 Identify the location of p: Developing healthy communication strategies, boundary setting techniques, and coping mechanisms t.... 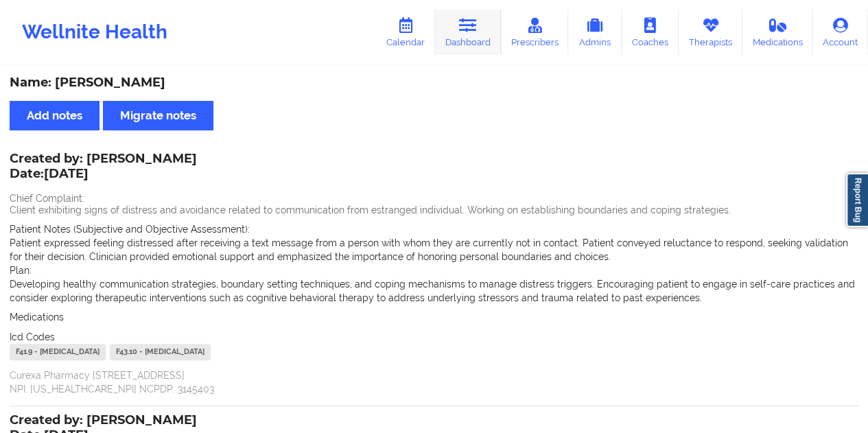
(434, 291).